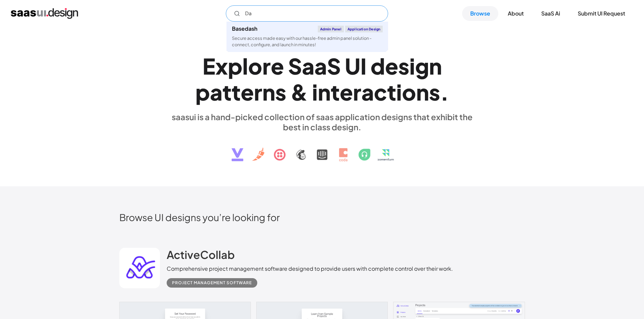 The image size is (644, 319). Describe the element at coordinates (245, 66) in the screenshot. I see `div: l` at that location.